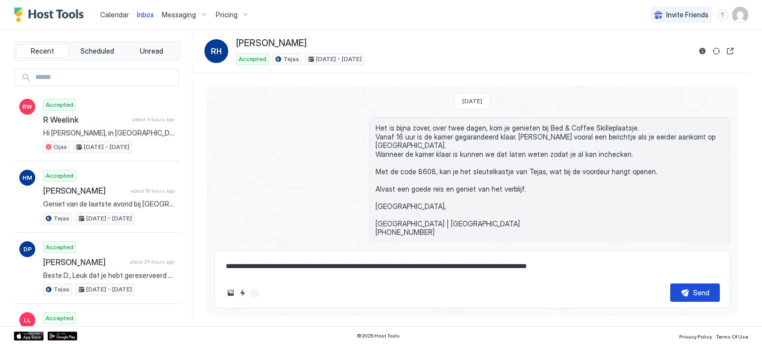 This screenshot has height=345, width=762. What do you see at coordinates (60, 147) in the screenshot?
I see `span: Ojas` at bounding box center [60, 147].